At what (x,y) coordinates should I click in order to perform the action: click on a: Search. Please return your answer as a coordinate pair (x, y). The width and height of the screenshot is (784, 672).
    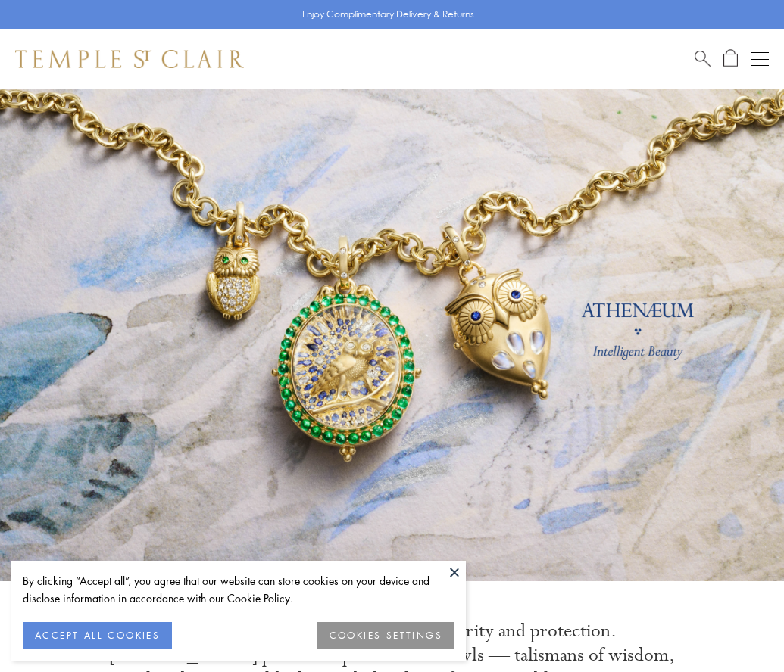
    Looking at the image, I should click on (702, 59).